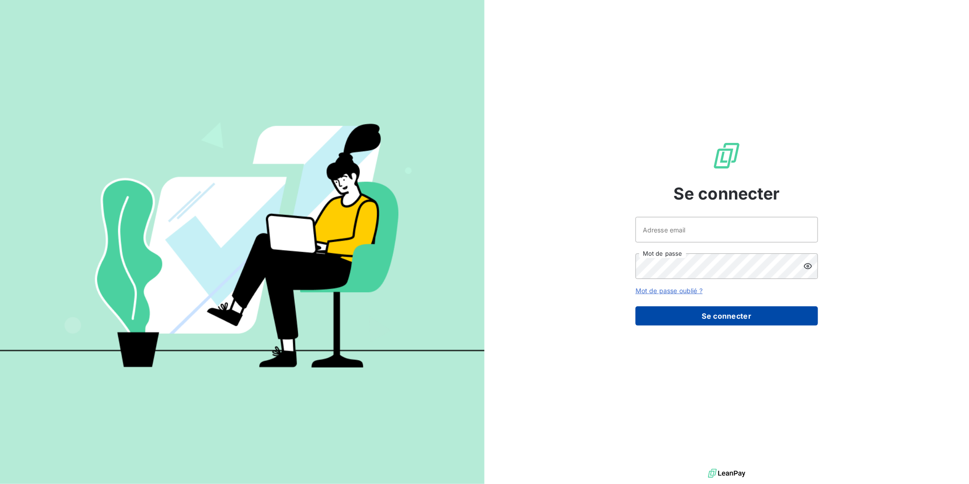 The height and width of the screenshot is (484, 969). Describe the element at coordinates (727, 156) in the screenshot. I see `img: Logo LeanPay` at that location.